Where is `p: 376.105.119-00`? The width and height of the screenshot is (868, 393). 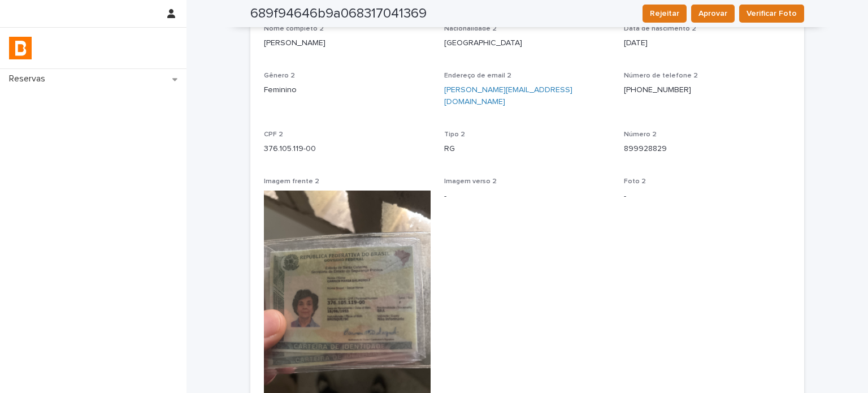
p: 376.105.119-00 is located at coordinates (347, 148).